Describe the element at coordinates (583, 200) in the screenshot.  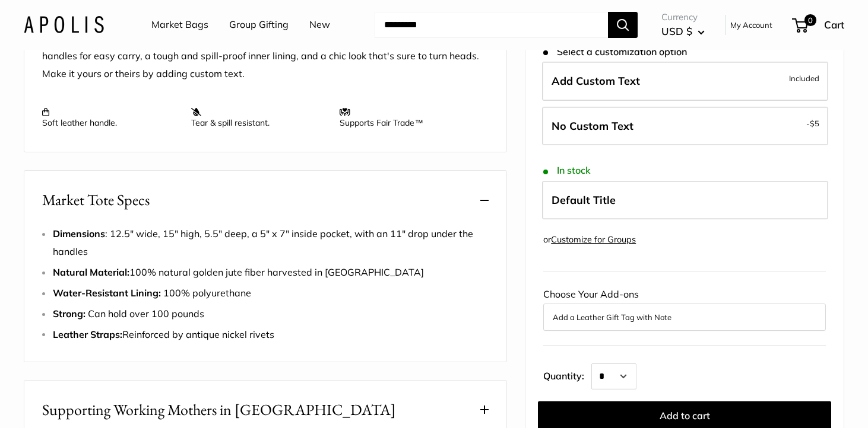
I see `span: Default Title` at that location.